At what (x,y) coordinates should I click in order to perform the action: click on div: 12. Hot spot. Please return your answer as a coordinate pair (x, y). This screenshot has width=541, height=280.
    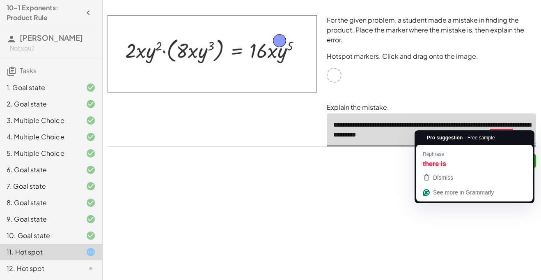
    Looking at the image, I should click on (39, 268).